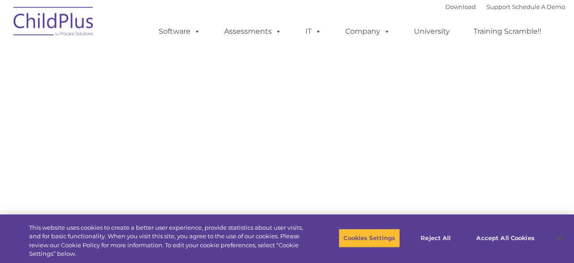 The height and width of the screenshot is (263, 574). I want to click on button: Reject All, so click(436, 238).